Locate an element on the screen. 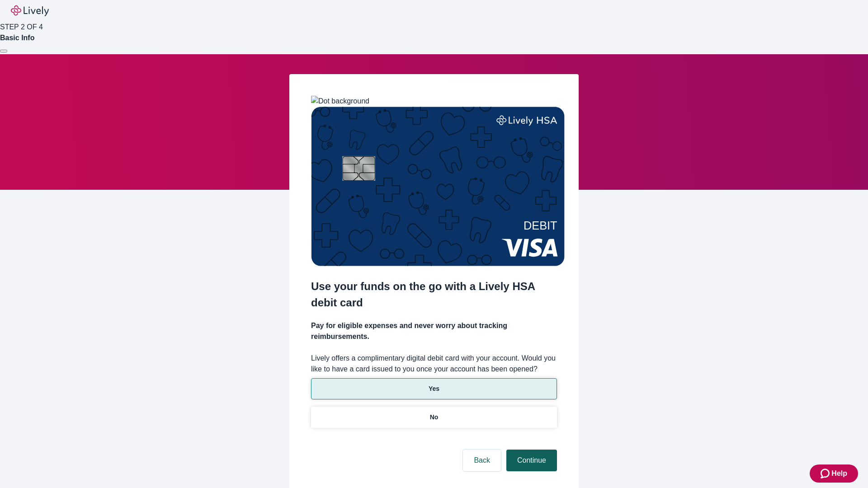 The width and height of the screenshot is (868, 488). span: Help is located at coordinates (839, 473).